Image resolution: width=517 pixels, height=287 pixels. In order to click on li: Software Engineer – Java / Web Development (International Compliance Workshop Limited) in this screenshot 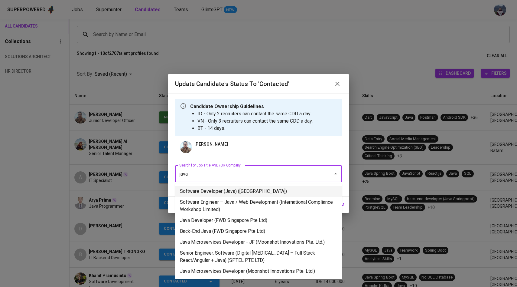, I will do `click(259, 206)`.